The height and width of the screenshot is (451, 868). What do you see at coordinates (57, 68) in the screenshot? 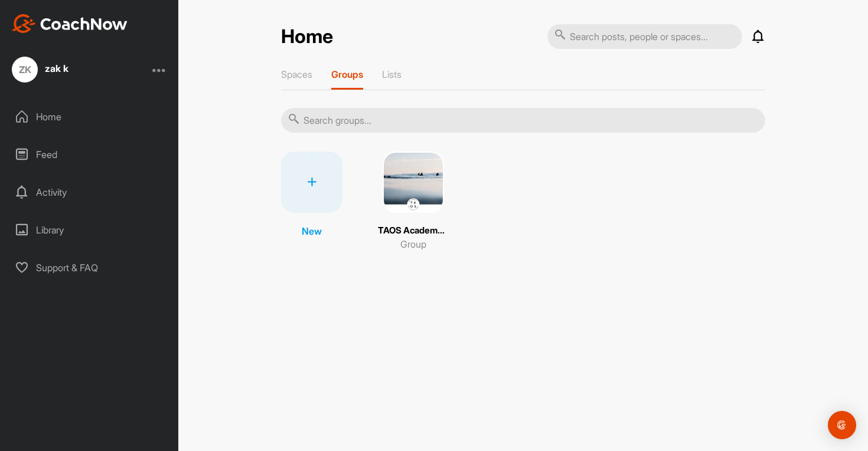
I see `div: zak k` at bounding box center [57, 68].